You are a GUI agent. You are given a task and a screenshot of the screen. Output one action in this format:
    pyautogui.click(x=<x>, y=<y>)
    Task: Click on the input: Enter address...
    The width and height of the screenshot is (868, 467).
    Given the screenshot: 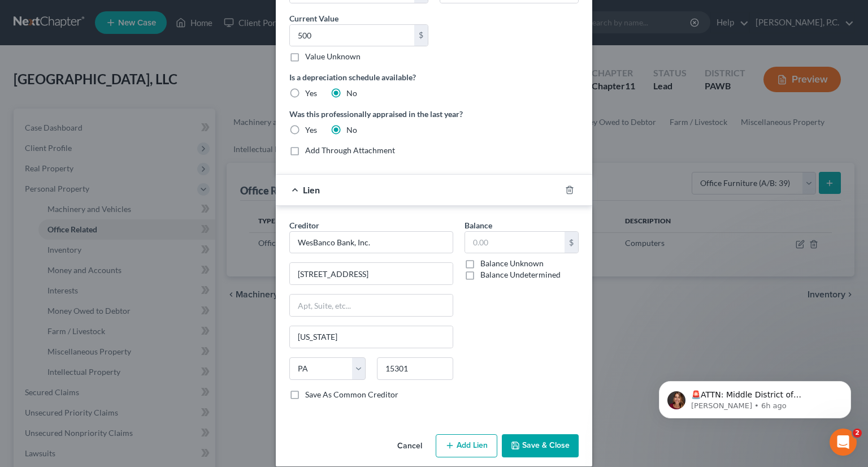 What is the action you would take?
    pyautogui.click(x=371, y=274)
    